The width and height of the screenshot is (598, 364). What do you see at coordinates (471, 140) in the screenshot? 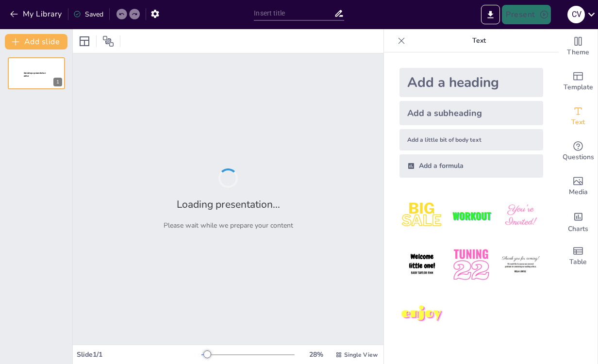
I see `div: Add a little bit of body text` at bounding box center [471, 140].